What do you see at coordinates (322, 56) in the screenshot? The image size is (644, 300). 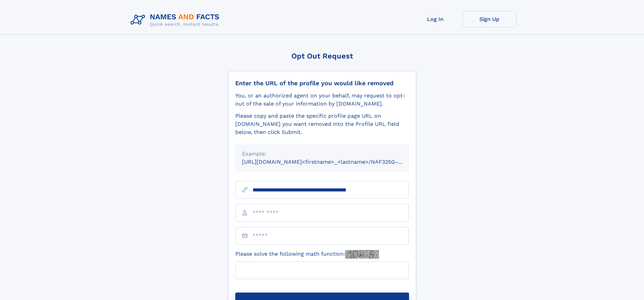 I see `div: Opt Out Request` at bounding box center [322, 56].